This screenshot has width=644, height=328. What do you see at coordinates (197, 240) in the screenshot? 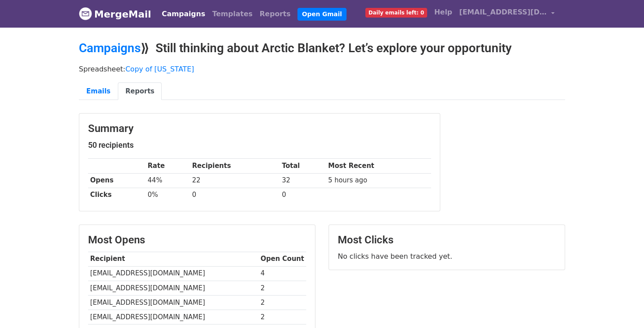
I see `h3: Most Opens` at bounding box center [197, 240].